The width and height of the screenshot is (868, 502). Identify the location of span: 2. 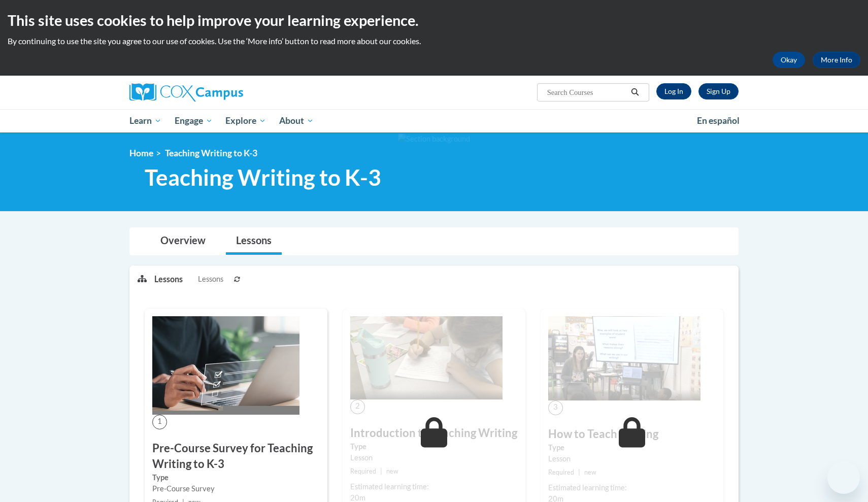
(358, 407).